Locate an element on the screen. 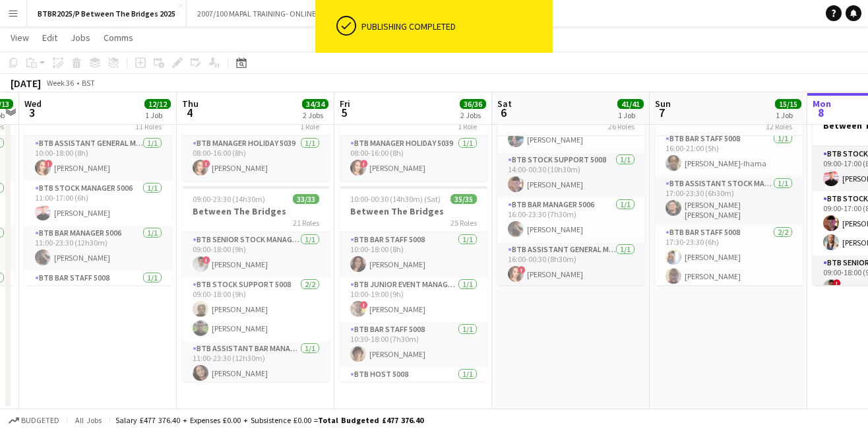  span: All jobs is located at coordinates (89, 420).